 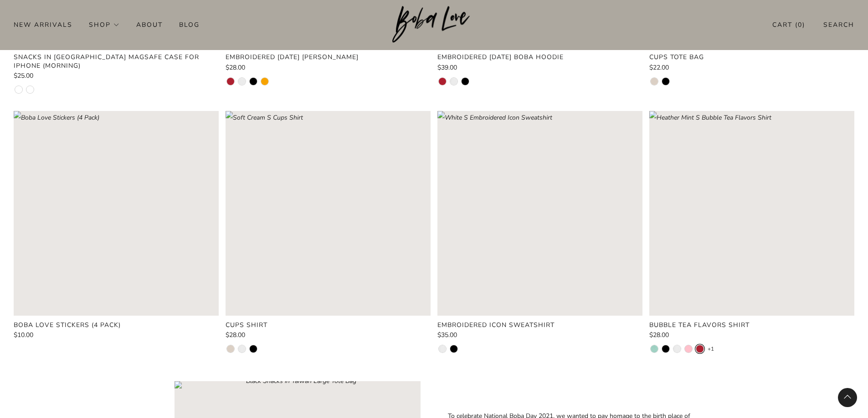 I want to click on product-card-title: Boba Love Stickers (4 Pack), so click(x=67, y=325).